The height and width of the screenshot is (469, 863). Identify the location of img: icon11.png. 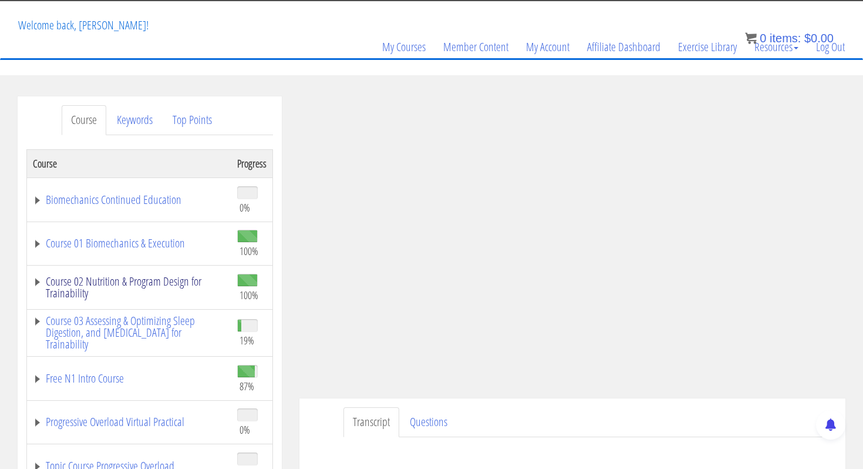
(751, 38).